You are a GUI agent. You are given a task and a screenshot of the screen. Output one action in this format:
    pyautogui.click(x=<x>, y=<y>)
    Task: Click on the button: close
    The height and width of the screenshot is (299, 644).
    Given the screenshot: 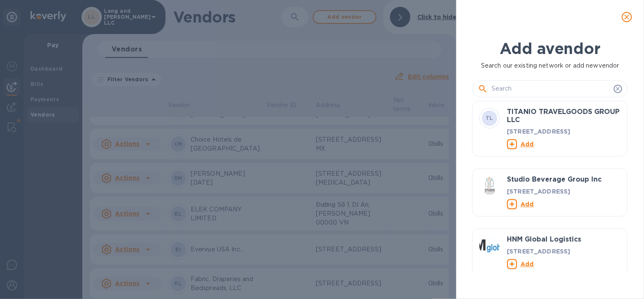 What is the action you would take?
    pyautogui.click(x=628, y=17)
    